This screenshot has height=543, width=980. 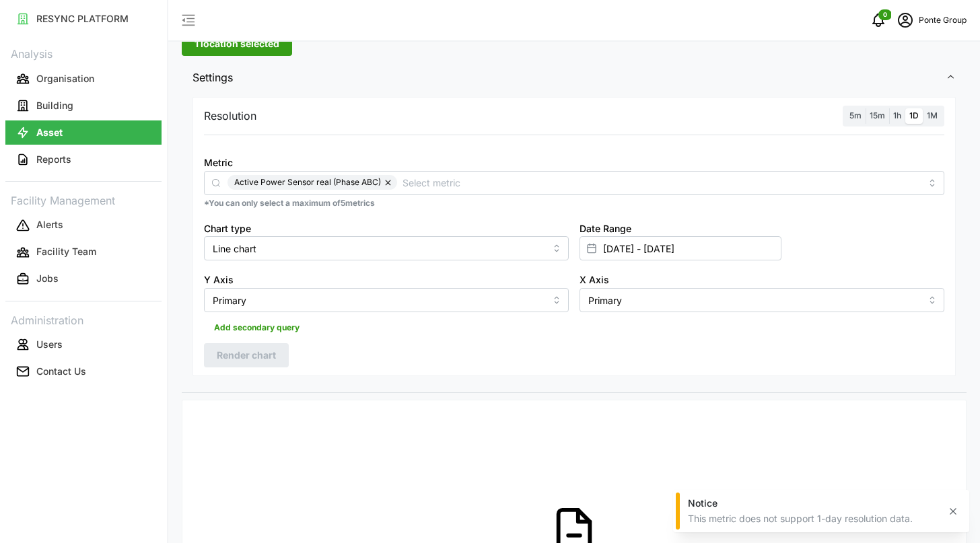 What do you see at coordinates (855, 115) in the screenshot?
I see `span: 5m` at bounding box center [855, 115].